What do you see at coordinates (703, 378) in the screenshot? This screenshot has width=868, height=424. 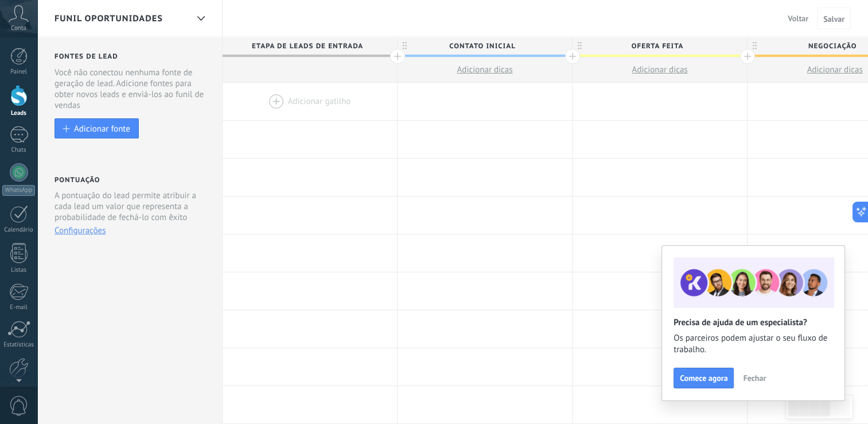 I see `span: Comece agora` at bounding box center [703, 378].